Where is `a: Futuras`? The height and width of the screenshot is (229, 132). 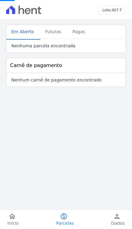
a: Futuras is located at coordinates (54, 32).